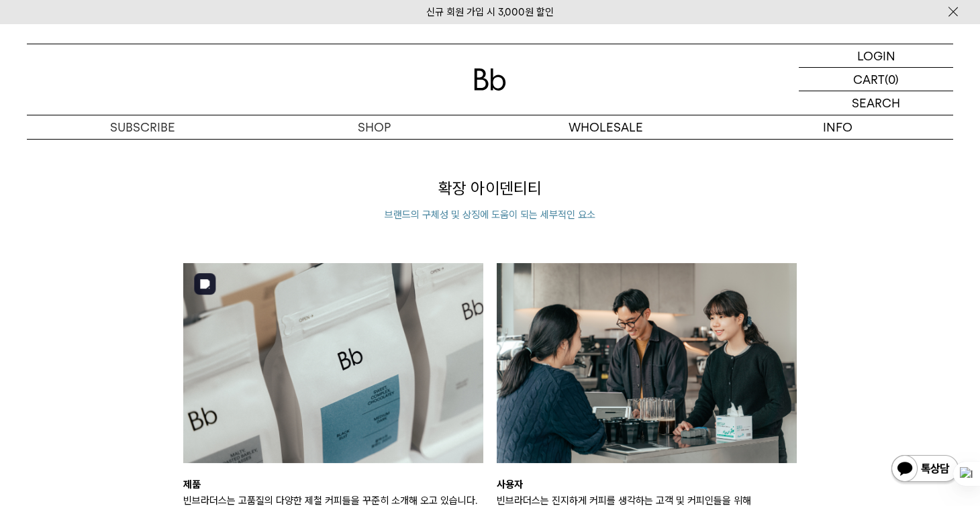 This screenshot has width=980, height=506. What do you see at coordinates (646, 485) in the screenshot?
I see `p: 사용자` at bounding box center [646, 485].